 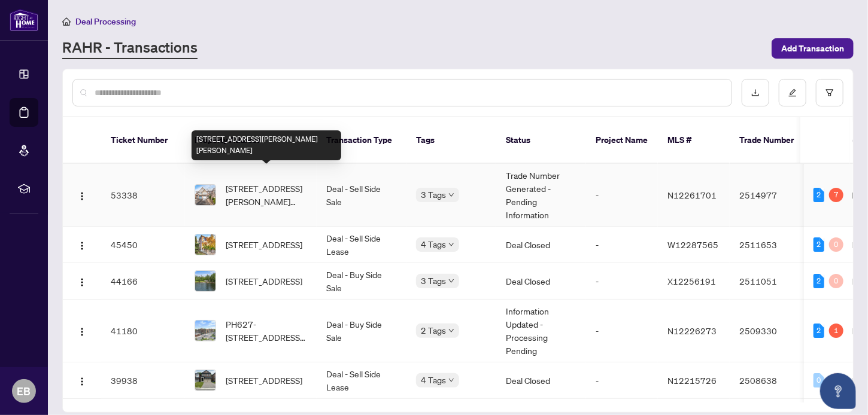 What do you see at coordinates (693, 245) in the screenshot?
I see `span: W12287565` at bounding box center [693, 245].